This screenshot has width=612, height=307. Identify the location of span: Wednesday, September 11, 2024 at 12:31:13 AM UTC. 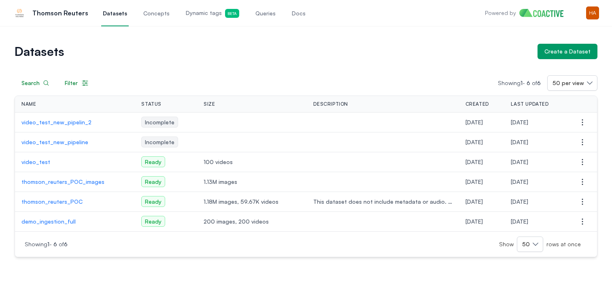
(520, 201).